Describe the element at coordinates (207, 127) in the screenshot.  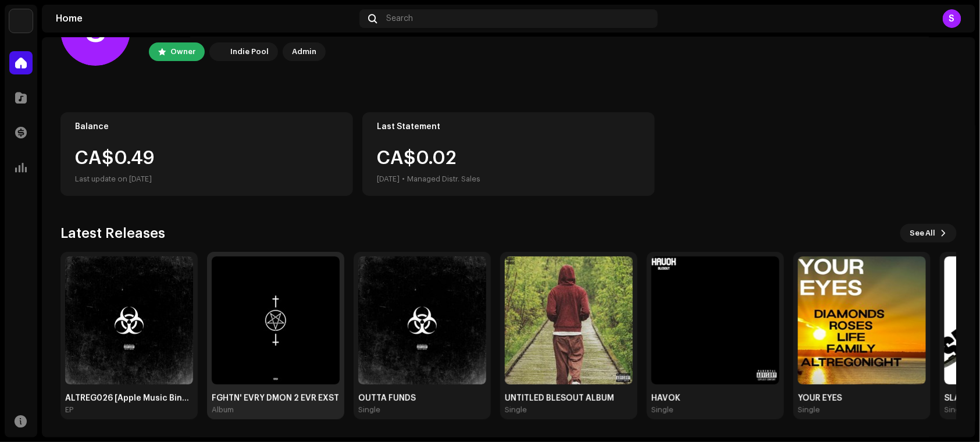
I see `div: Balance` at that location.